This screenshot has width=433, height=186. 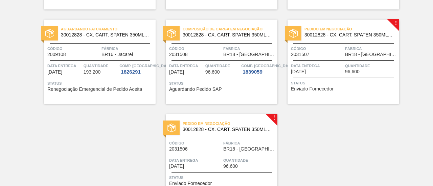 I want to click on span: Aguardando Faturamento, so click(x=108, y=29).